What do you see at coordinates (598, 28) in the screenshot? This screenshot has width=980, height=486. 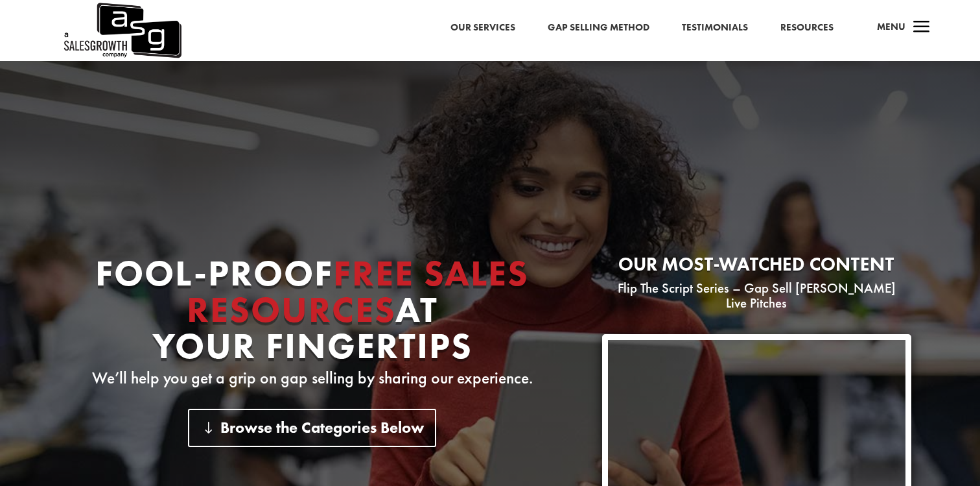 I see `a: Gap Selling Method` at bounding box center [598, 28].